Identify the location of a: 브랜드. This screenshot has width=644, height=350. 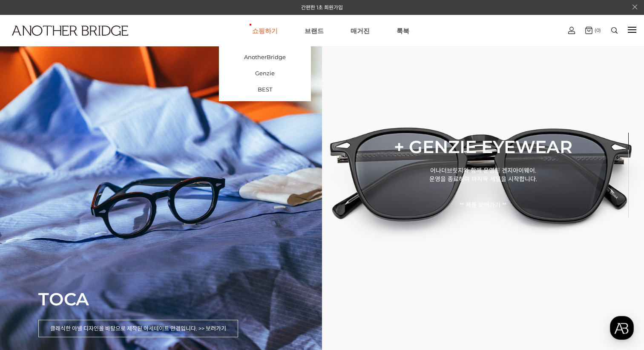
(314, 31).